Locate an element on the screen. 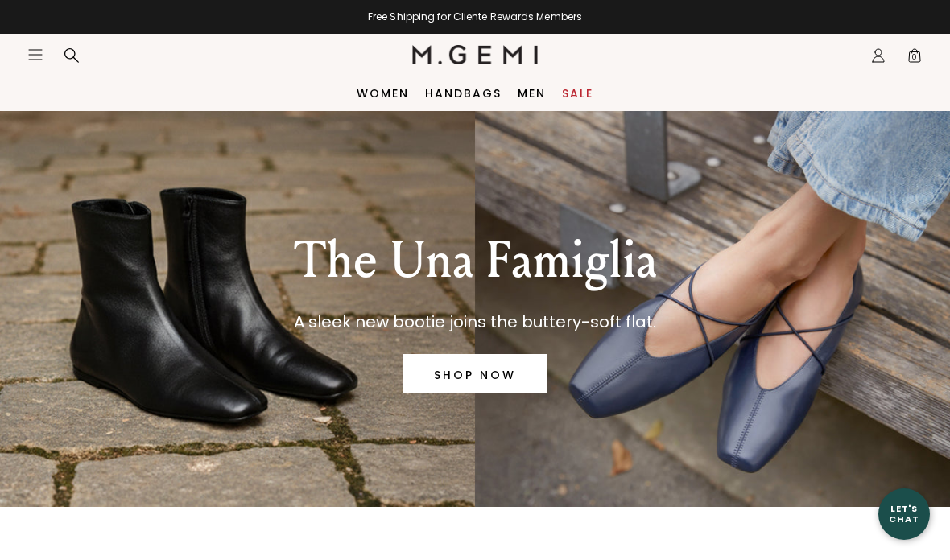  span: 0 is located at coordinates (914, 58).